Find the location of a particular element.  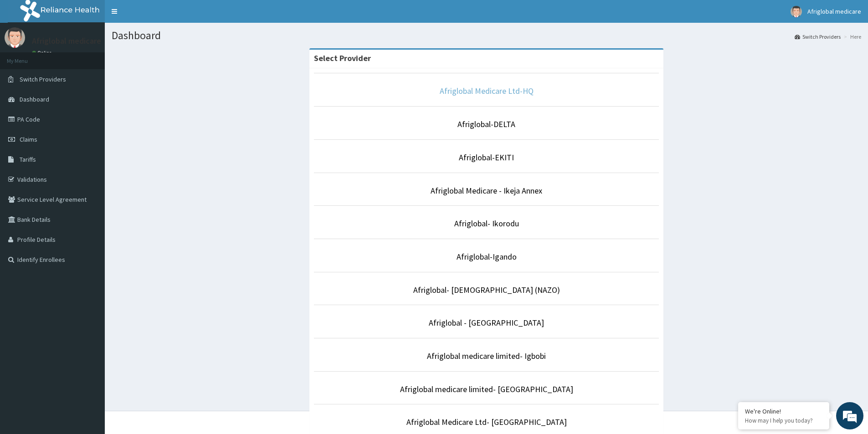

p: Afriglobal medicare is located at coordinates (67, 41).